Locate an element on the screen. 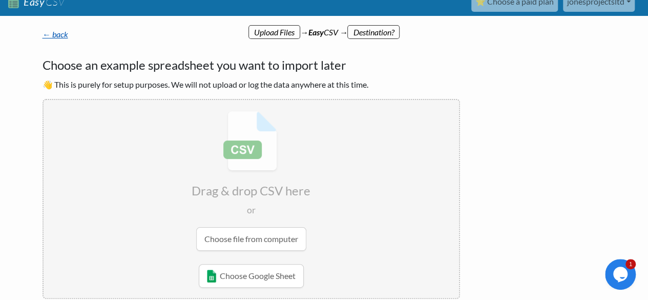  h4: Choose an example spreadsheet you want to import later is located at coordinates (251, 65).